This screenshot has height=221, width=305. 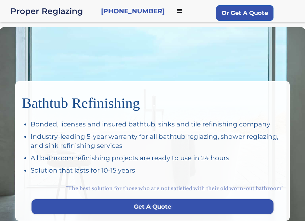 I want to click on a: Get A Quote, so click(x=152, y=206).